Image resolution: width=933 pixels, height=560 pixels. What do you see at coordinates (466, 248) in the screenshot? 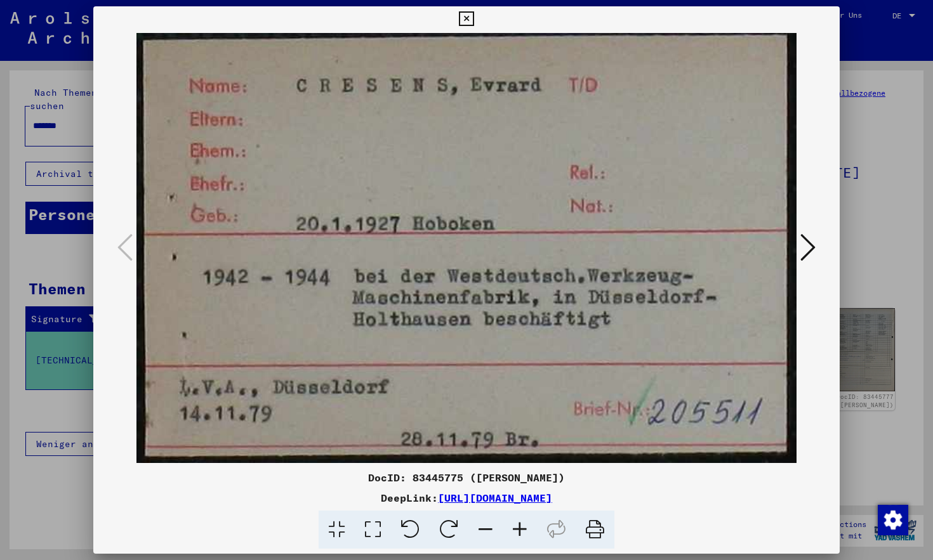
I see `img: 001.jpg` at bounding box center [466, 248].